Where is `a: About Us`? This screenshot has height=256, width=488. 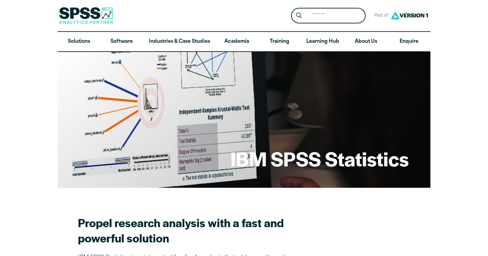 a: About Us is located at coordinates (366, 42).